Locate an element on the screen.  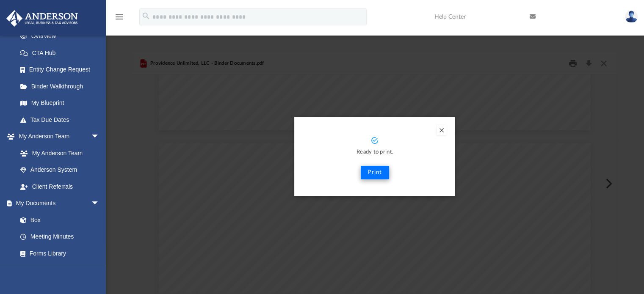
a: Notarize is located at coordinates (59, 270).